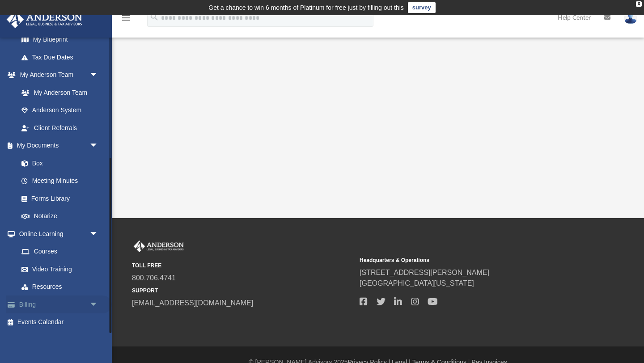  I want to click on a: Forms Library, so click(58, 198).